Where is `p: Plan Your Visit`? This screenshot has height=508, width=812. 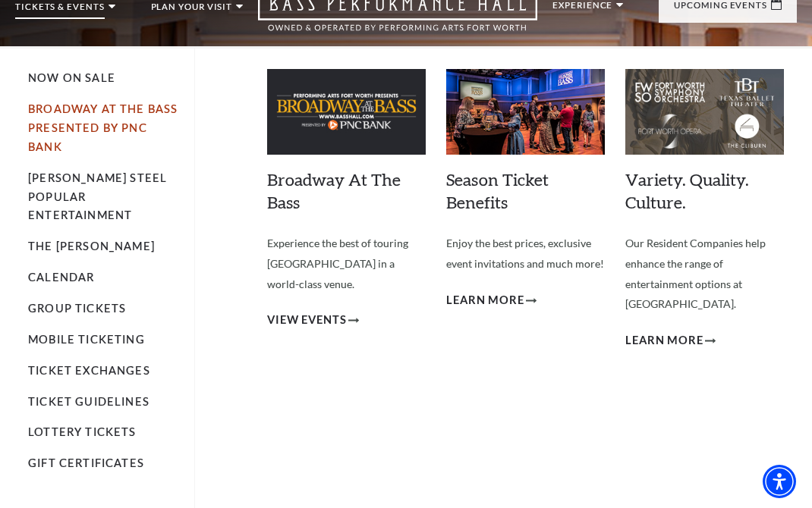 p: Plan Your Visit is located at coordinates (192, 10).